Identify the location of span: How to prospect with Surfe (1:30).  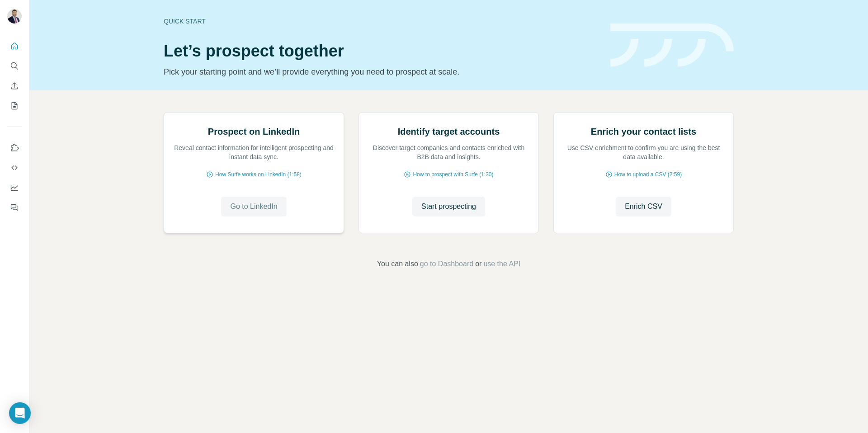
(453, 174).